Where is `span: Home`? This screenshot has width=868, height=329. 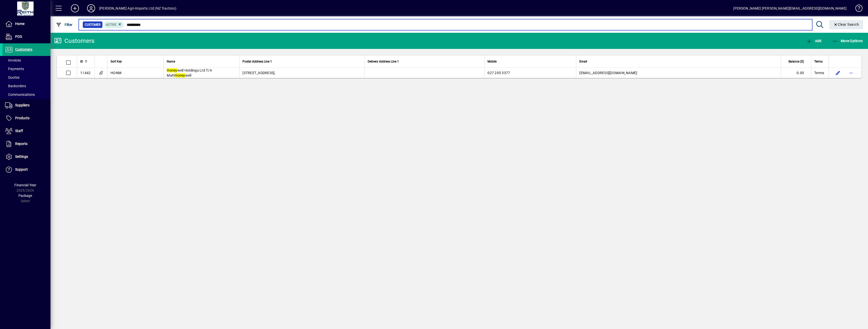 span: Home is located at coordinates (20, 24).